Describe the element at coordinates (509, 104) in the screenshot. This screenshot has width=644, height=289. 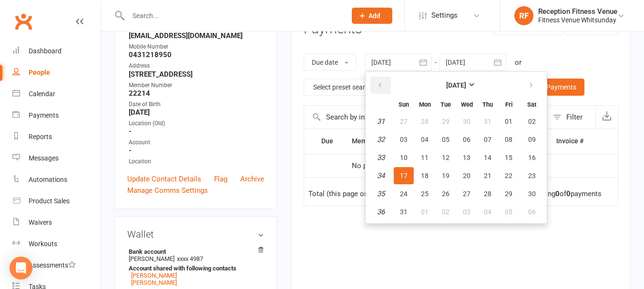
I see `small: Friday` at that location.